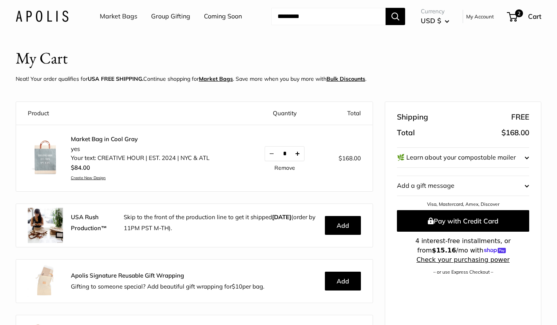 The width and height of the screenshot is (557, 325). I want to click on a: Coming Soon, so click(223, 16).